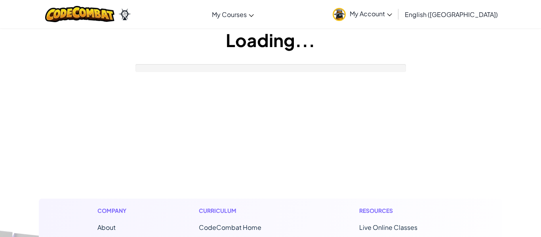  What do you see at coordinates (116, 211) in the screenshot?
I see `h1: Company` at bounding box center [116, 211].